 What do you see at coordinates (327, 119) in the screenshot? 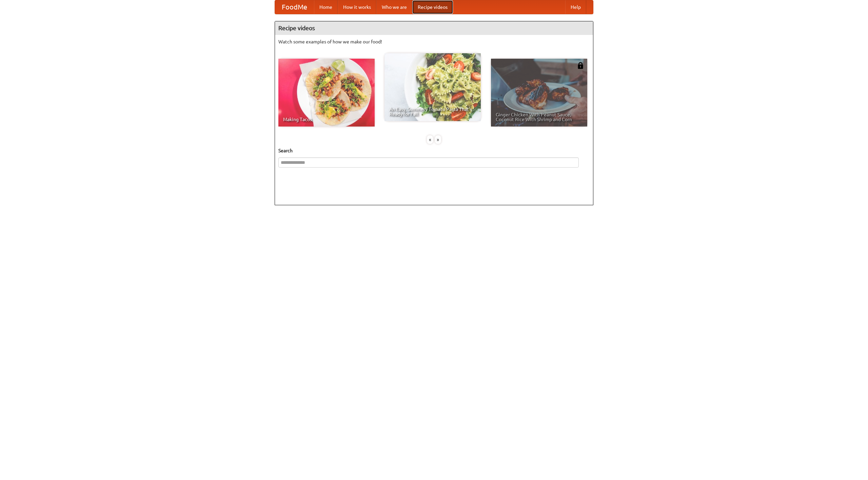
I see `span: Making Tacos` at bounding box center [327, 119].